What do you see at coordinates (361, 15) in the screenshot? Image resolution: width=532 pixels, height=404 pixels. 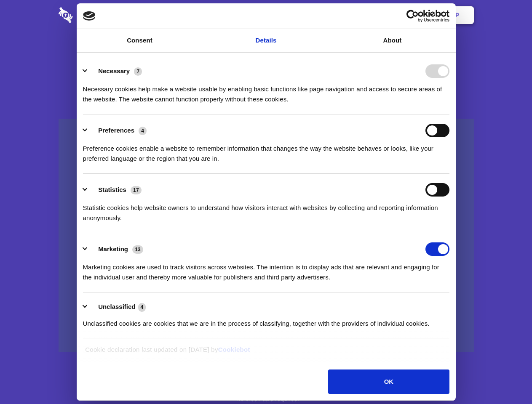 I see `a: Contact` at bounding box center [361, 15].